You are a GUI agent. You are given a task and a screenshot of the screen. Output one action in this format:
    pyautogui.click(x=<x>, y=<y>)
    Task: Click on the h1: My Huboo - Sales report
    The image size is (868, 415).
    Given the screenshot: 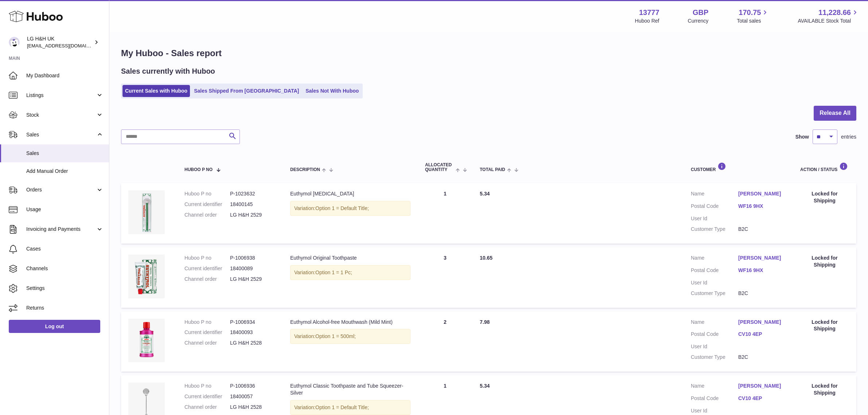 What is the action you would take?
    pyautogui.click(x=488, y=53)
    